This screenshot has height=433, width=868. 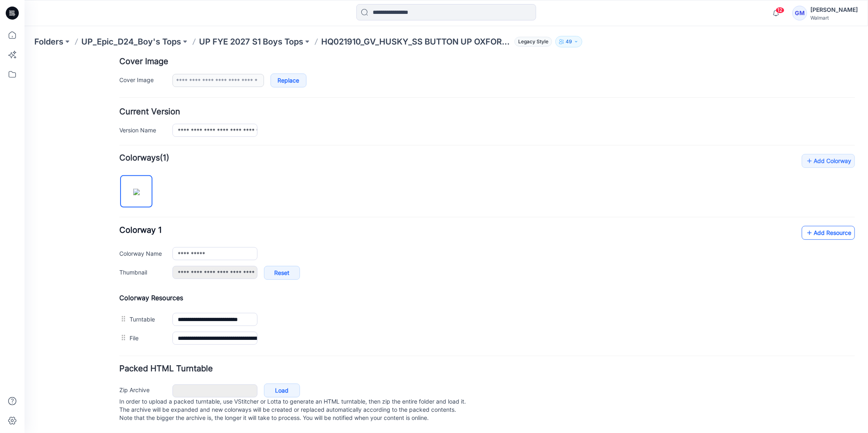 I want to click on a: Reset, so click(x=257, y=216).